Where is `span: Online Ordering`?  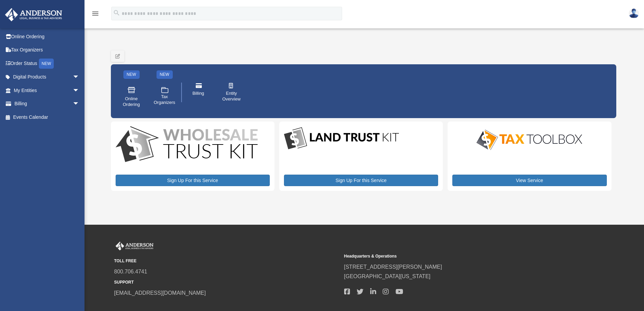
span: Online Ordering is located at coordinates (131, 102).